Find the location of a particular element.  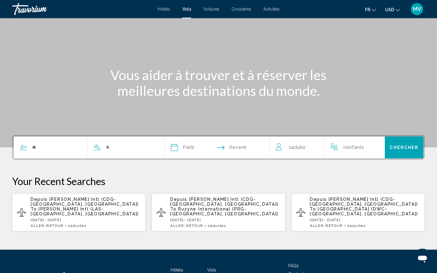

p: Your Recent Searches is located at coordinates (219, 181).